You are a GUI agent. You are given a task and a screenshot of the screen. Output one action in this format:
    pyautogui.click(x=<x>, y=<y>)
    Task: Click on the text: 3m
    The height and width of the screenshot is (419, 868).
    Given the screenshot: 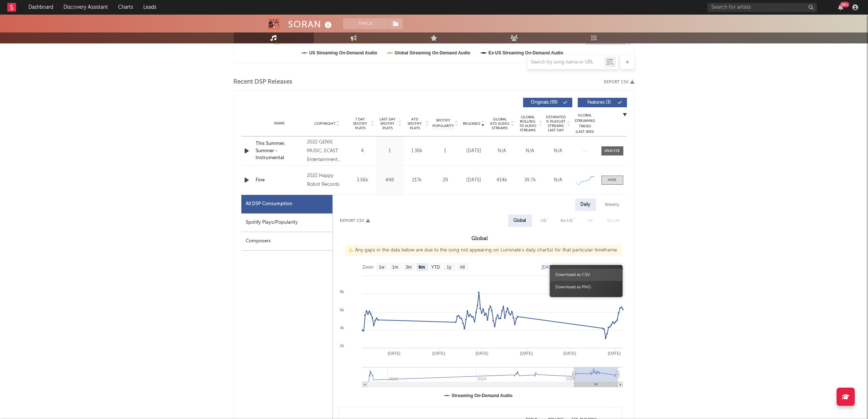 What is the action you would take?
    pyautogui.click(x=409, y=267)
    